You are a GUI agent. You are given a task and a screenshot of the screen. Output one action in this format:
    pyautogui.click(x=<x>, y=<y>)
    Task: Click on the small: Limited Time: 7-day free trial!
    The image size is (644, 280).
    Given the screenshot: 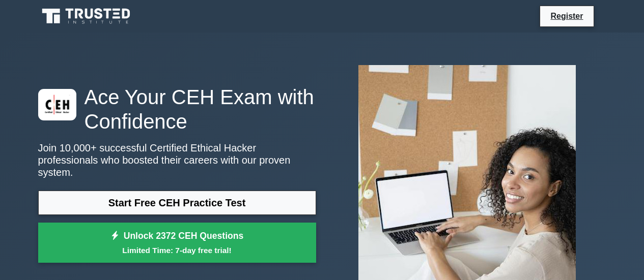 What is the action you would take?
    pyautogui.click(x=177, y=250)
    